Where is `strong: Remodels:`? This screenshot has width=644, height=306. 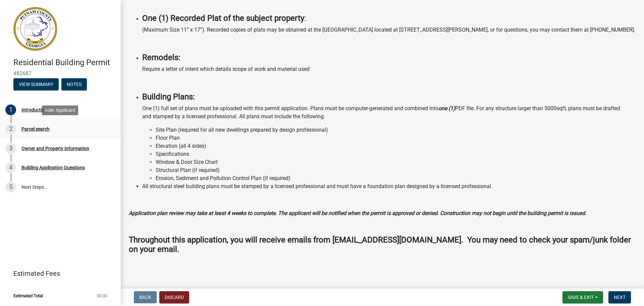 strong: Remodels: is located at coordinates (161, 57).